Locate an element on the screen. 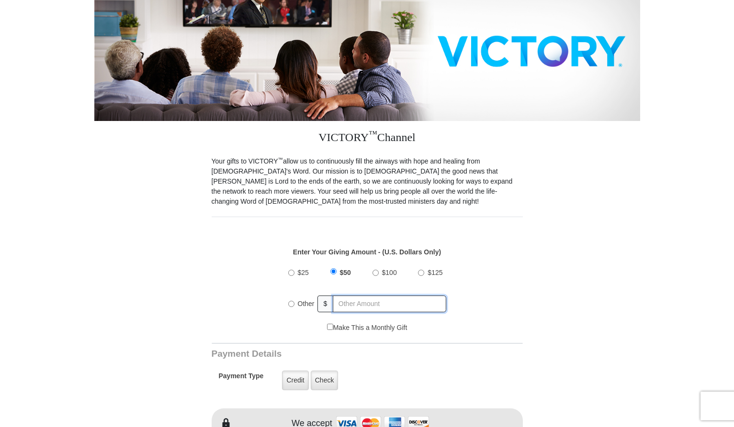 This screenshot has height=427, width=734. input: Other Amount is located at coordinates (389, 304).